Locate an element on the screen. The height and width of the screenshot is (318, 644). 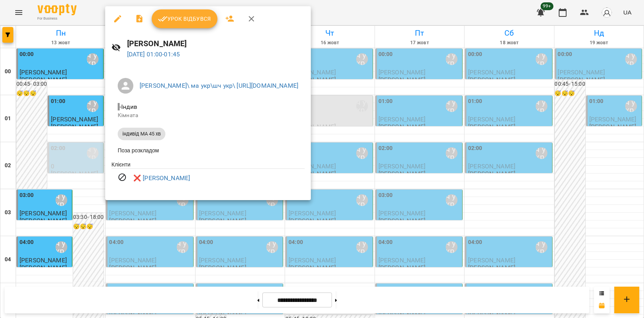
span: - Індив is located at coordinates (128, 107).